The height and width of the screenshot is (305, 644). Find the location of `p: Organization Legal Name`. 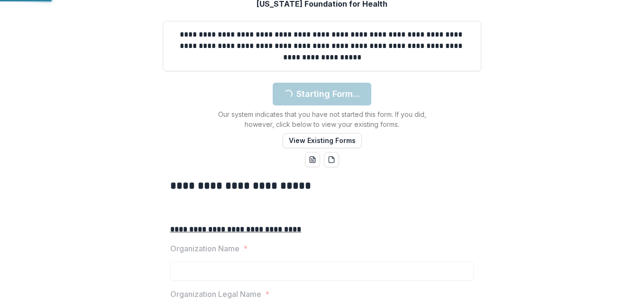

p: Organization Legal Name is located at coordinates (216, 294).